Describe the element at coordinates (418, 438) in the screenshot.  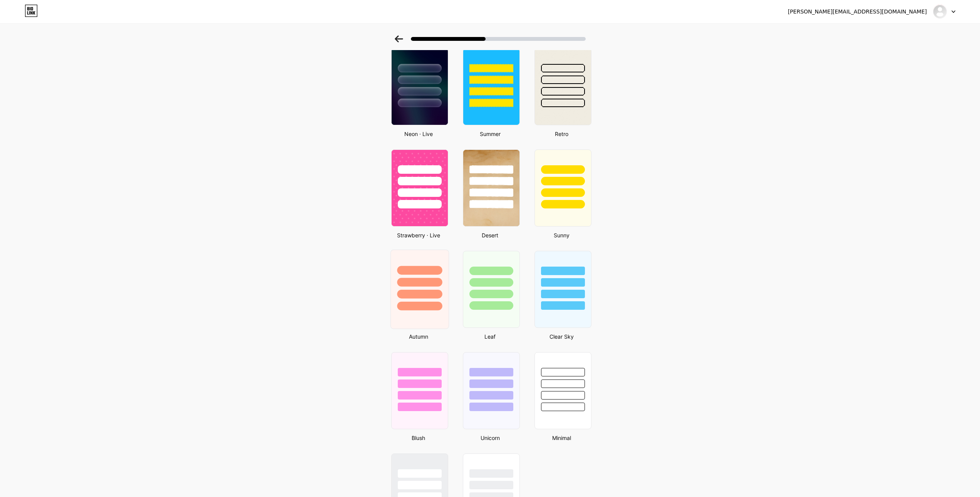
I see `div: Blush` at that location.